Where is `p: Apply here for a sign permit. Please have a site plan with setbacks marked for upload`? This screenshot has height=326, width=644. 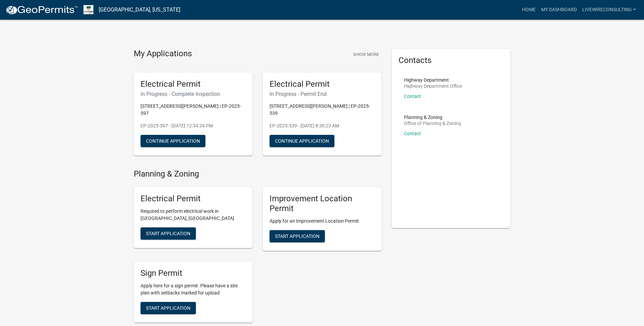
p: Apply here for a sign permit. Please have a site plan with setbacks marked for upload is located at coordinates (193, 289).